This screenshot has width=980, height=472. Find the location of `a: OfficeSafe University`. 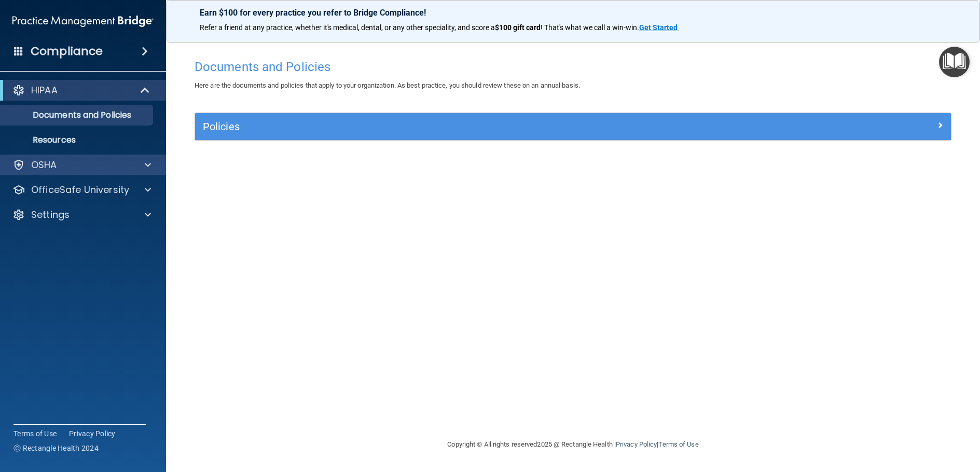

a: OfficeSafe University is located at coordinates (81, 190).